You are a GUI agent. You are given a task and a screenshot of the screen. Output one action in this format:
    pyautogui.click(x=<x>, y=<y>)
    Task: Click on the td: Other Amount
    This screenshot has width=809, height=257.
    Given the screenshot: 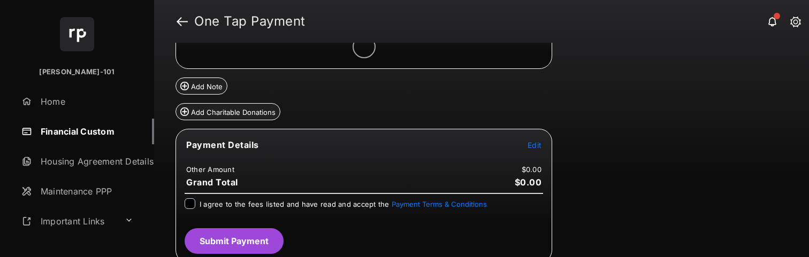 What is the action you would take?
    pyautogui.click(x=210, y=170)
    